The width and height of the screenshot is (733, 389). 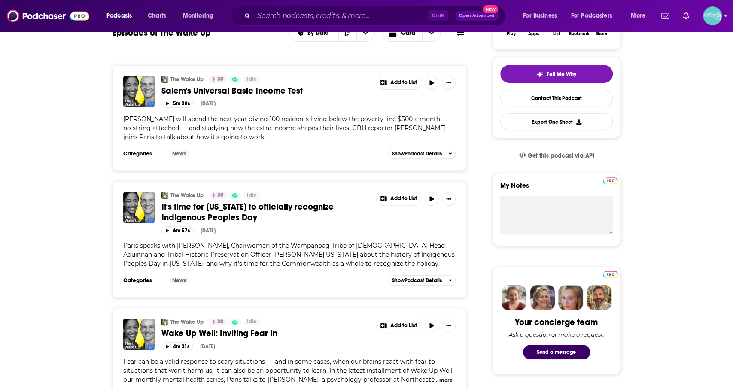 I want to click on div: Play, so click(x=511, y=34).